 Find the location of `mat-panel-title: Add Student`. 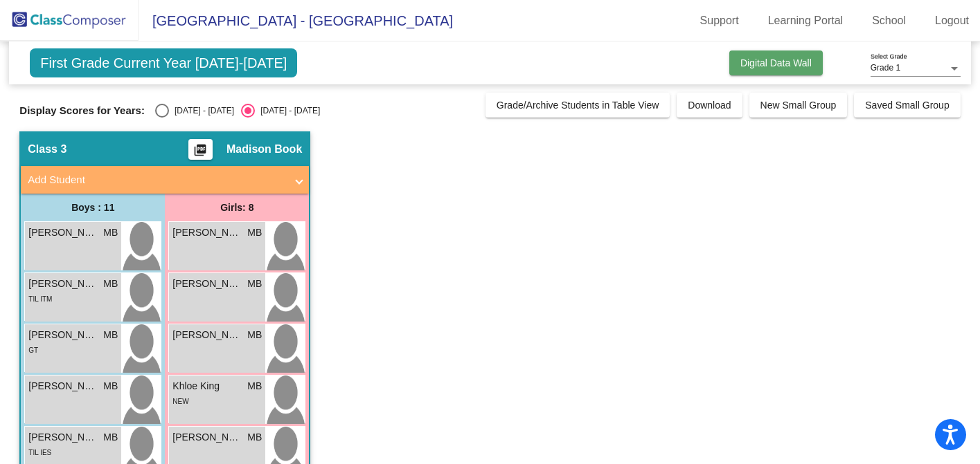

mat-panel-title: Add Student is located at coordinates (156, 180).